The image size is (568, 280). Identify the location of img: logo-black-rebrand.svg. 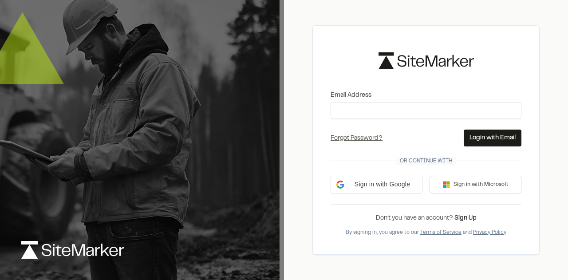
(426, 60).